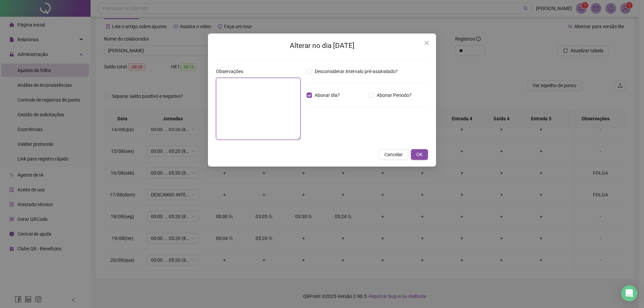 The image size is (644, 308). I want to click on span: Desconsiderar intervalo pré-assinalado?, so click(356, 72).